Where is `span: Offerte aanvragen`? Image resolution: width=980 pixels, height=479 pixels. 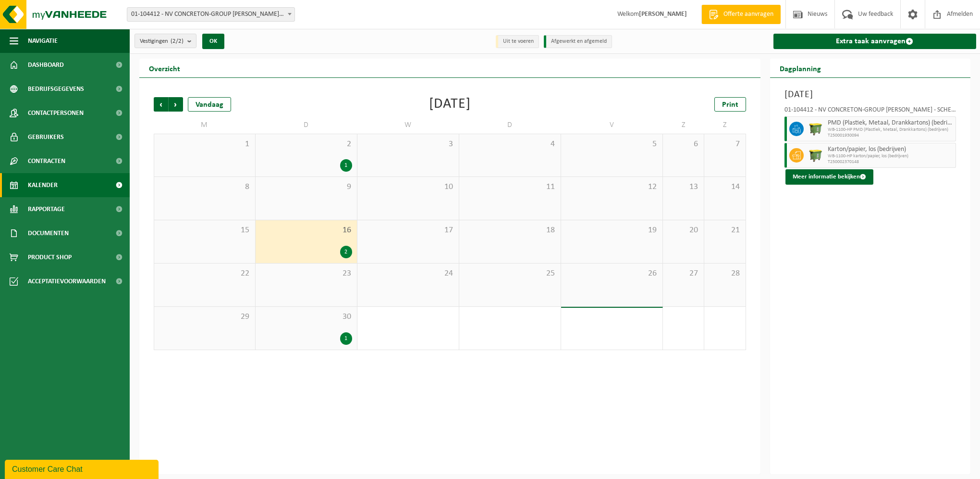
span: Offerte aanvragen is located at coordinates (748, 15).